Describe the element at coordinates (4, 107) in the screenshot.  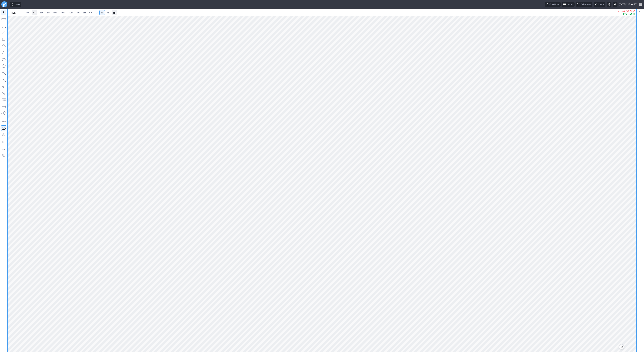
I see `button: Position` at that location.